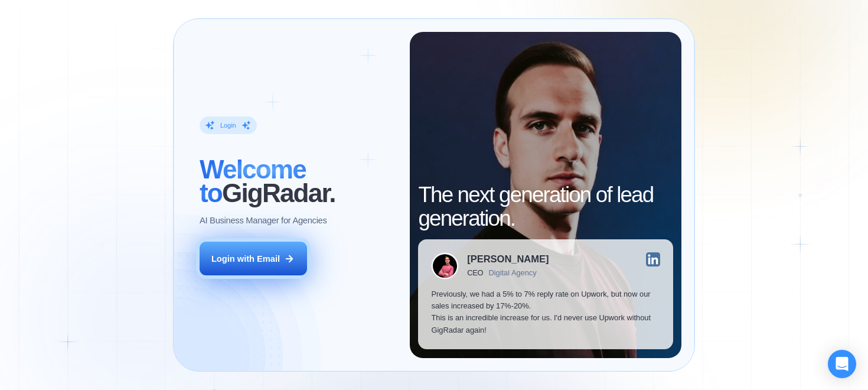 The width and height of the screenshot is (868, 390). What do you see at coordinates (228, 124) in the screenshot?
I see `div: Login` at bounding box center [228, 124].